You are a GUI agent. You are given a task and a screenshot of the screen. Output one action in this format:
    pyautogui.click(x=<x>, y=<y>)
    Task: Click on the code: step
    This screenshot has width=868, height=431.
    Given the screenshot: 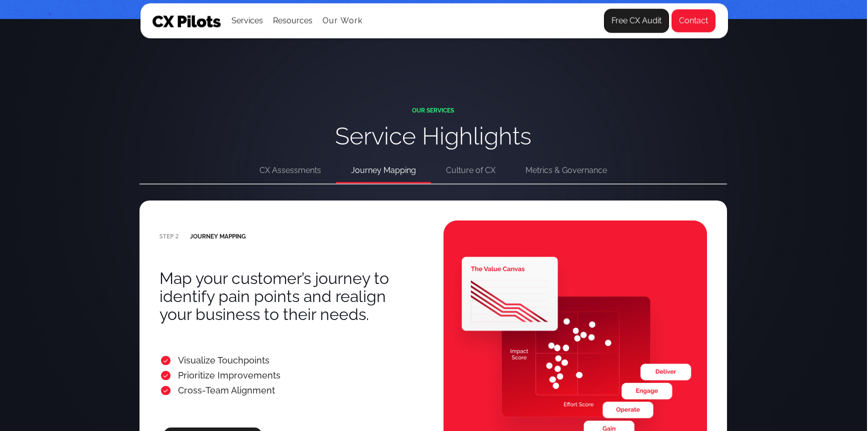 What is the action you would take?
    pyautogui.click(x=166, y=236)
    